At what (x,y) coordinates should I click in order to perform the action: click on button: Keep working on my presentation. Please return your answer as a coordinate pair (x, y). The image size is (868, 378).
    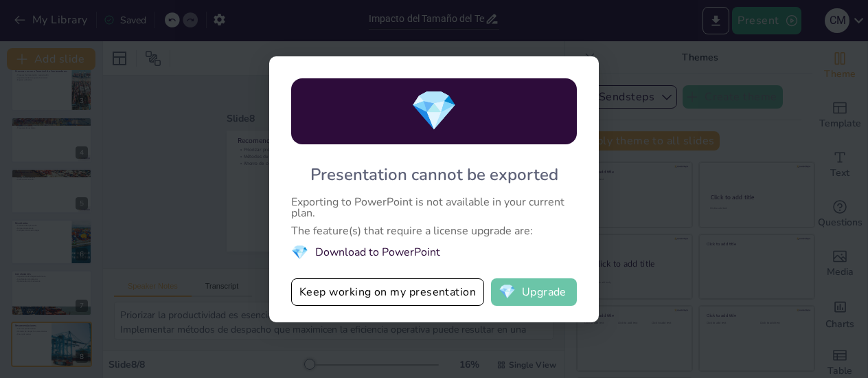
    Looking at the image, I should click on (387, 292).